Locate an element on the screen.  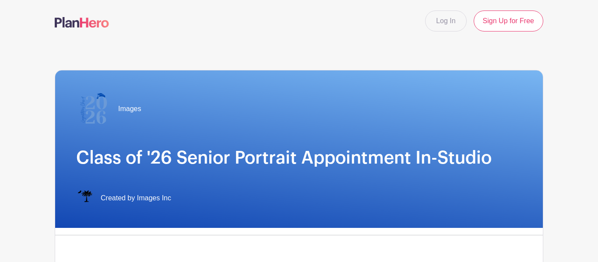
img: 2026%20logo%20(2).png is located at coordinates (94, 109).